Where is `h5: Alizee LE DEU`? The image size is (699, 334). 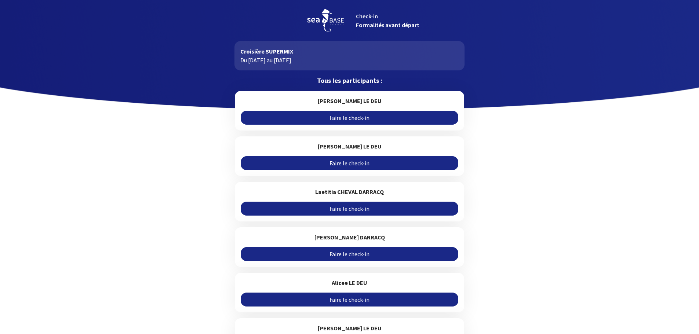 h5: Alizee LE DEU is located at coordinates (349, 283).